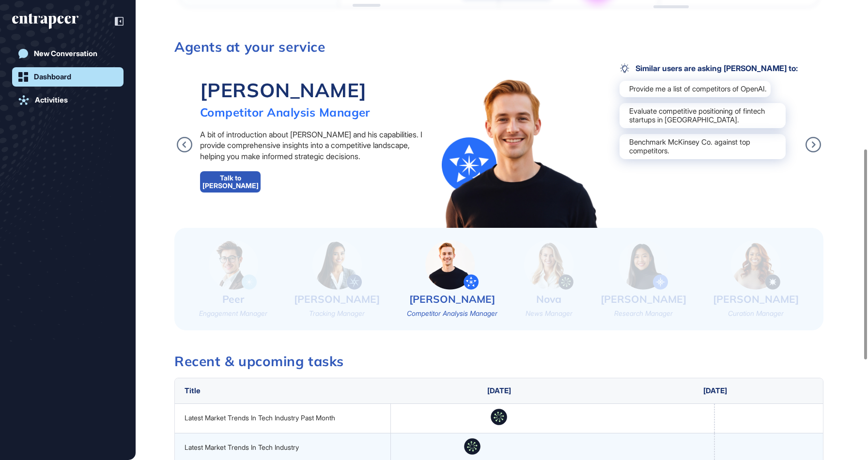 This screenshot has width=868, height=460. Describe the element at coordinates (68, 100) in the screenshot. I see `a: Activities` at that location.